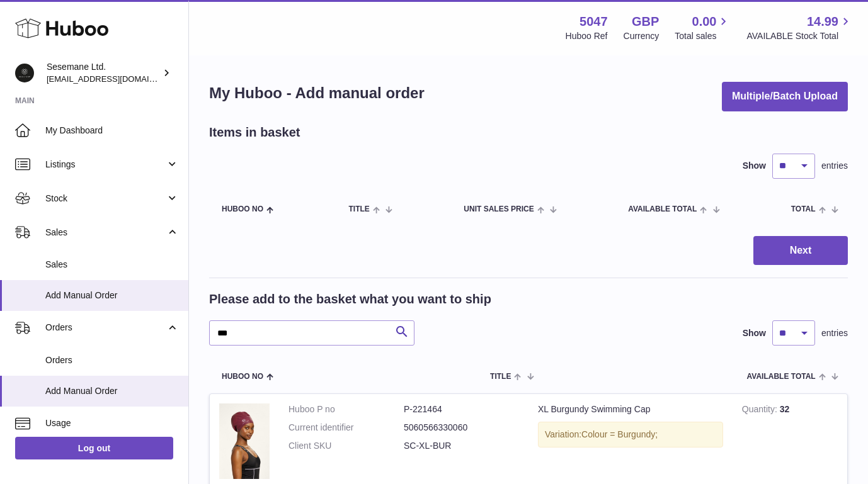 This screenshot has width=868, height=484. Describe the element at coordinates (704, 21) in the screenshot. I see `span: 0.00` at that location.